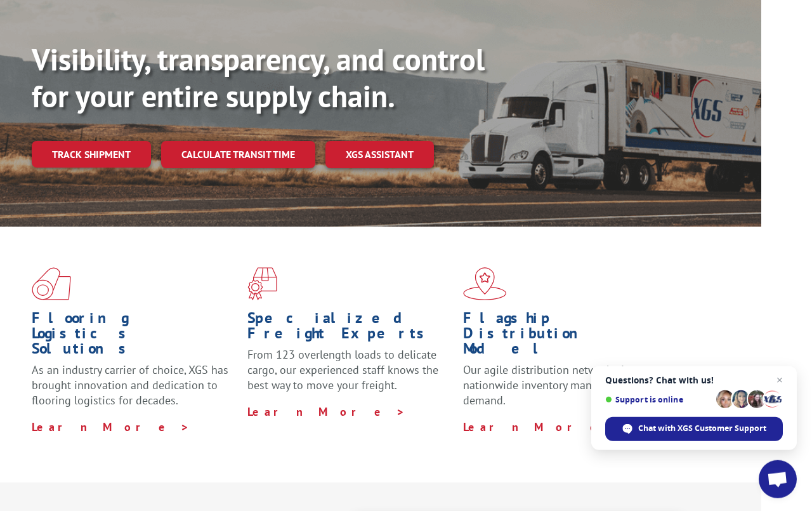 The height and width of the screenshot is (511, 812). Describe the element at coordinates (238, 155) in the screenshot. I see `a: Calculate transit time` at that location.